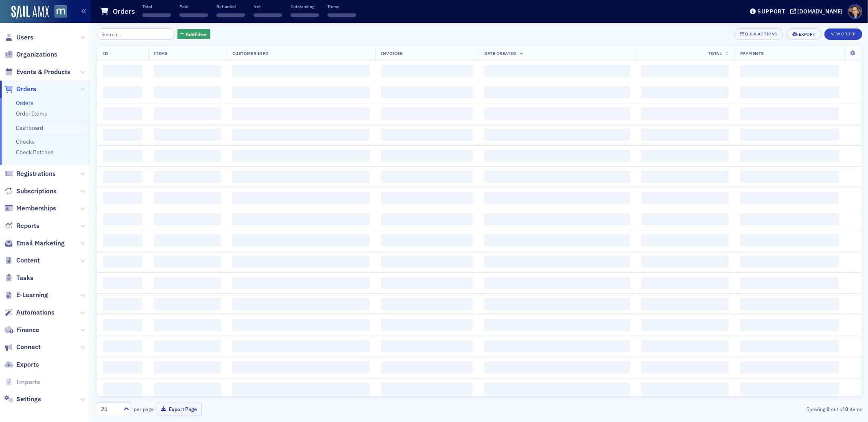 This screenshot has height=422, width=868. Describe the element at coordinates (847, 409) in the screenshot. I see `strong: 0` at that location.